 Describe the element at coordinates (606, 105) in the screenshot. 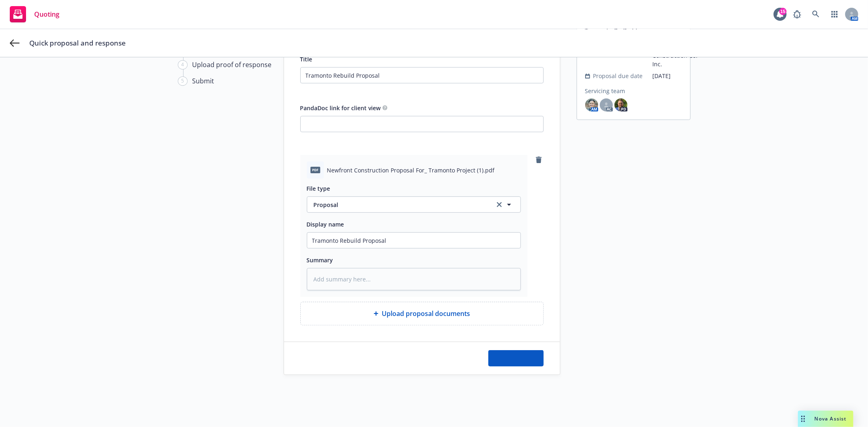

I see `span: AC` at that location.